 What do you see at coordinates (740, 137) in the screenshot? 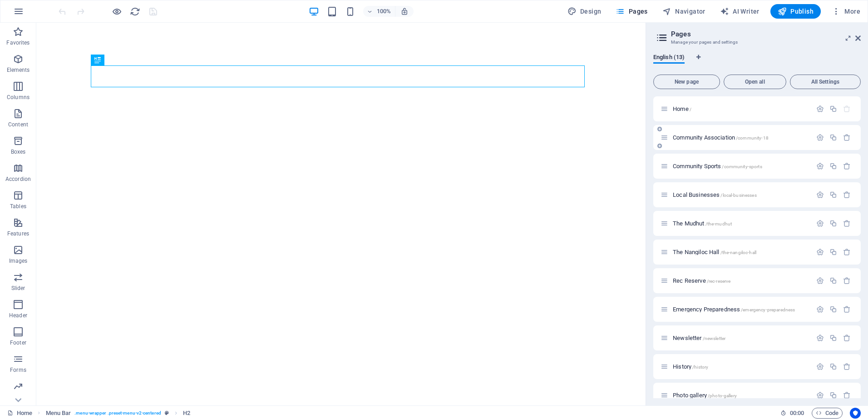
I see `div: Community Association/community-18` at bounding box center [740, 137].